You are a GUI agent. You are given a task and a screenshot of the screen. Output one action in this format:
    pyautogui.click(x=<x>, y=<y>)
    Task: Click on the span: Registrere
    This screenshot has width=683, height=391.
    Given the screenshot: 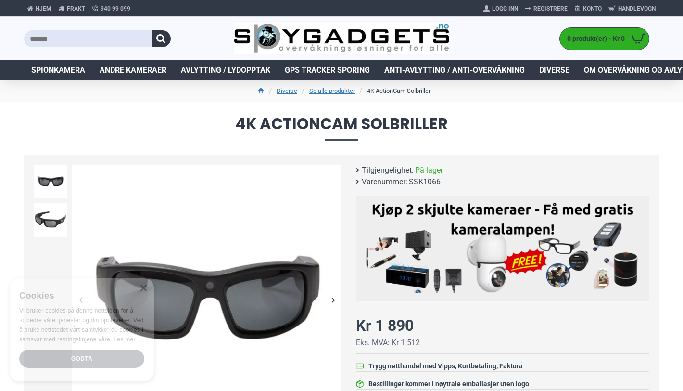 What is the action you would take?
    pyautogui.click(x=551, y=9)
    